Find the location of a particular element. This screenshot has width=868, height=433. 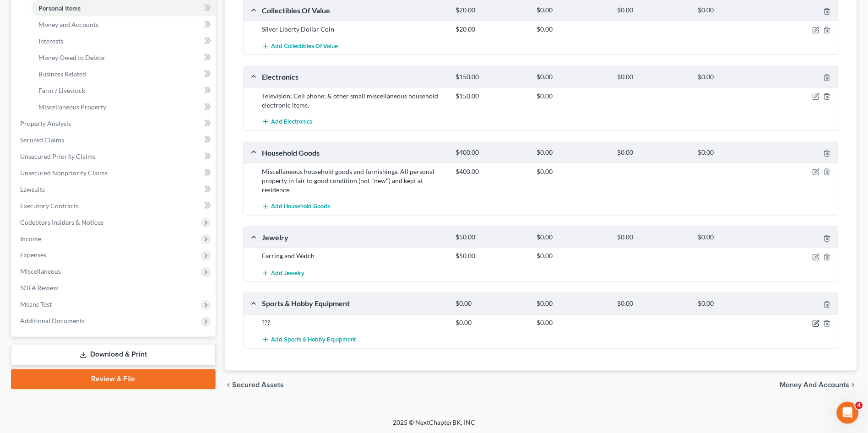

span: Farm / Livestock is located at coordinates (62, 90).